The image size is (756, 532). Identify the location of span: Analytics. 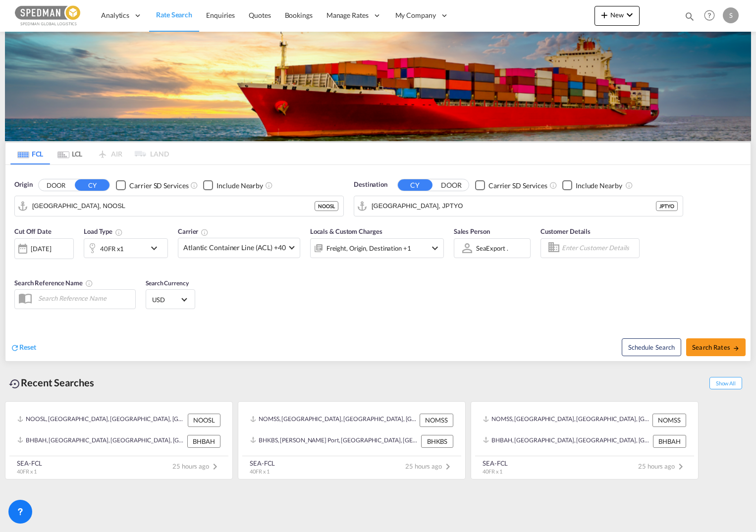
(115, 15).